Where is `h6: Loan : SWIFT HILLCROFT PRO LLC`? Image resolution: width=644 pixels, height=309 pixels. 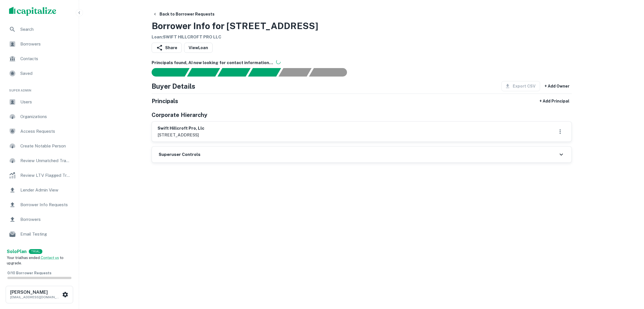 h6: Loan : SWIFT HILLCROFT PRO LLC is located at coordinates (235, 37).